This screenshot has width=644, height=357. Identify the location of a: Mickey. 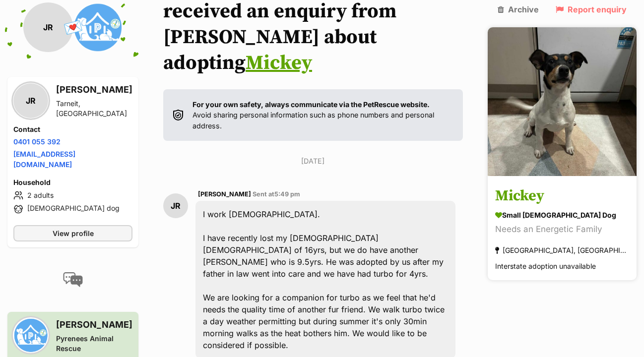
(278, 63).